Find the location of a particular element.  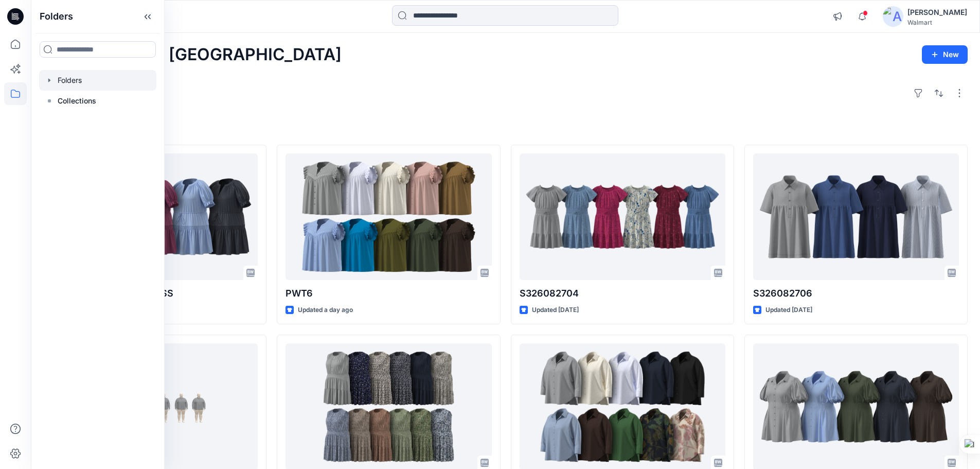

p: Collections is located at coordinates (77, 101).